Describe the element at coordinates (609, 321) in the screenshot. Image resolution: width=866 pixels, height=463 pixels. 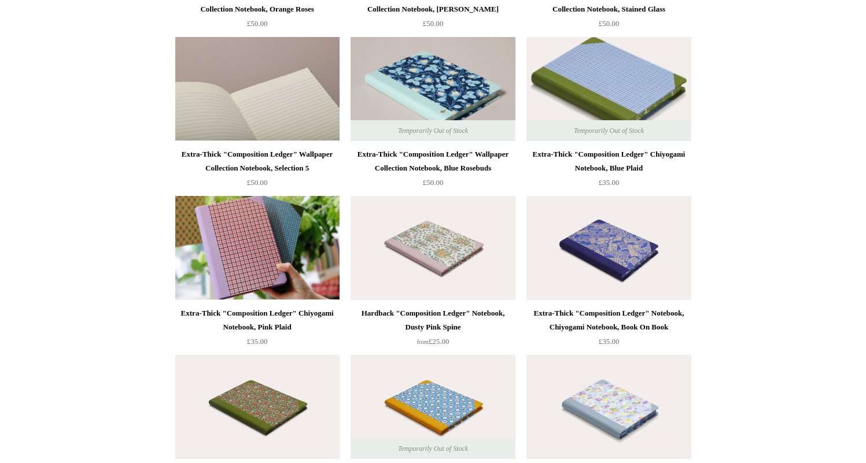
I see `div: Extra-Thick "Composition Ledger" Notebook, Chiyogami Notebook, Book On Book` at that location.